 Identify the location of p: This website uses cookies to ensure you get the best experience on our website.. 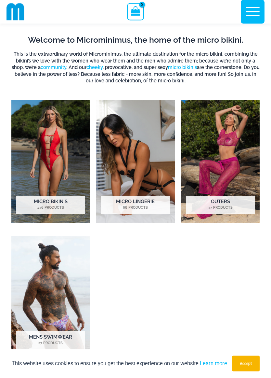
(119, 363).